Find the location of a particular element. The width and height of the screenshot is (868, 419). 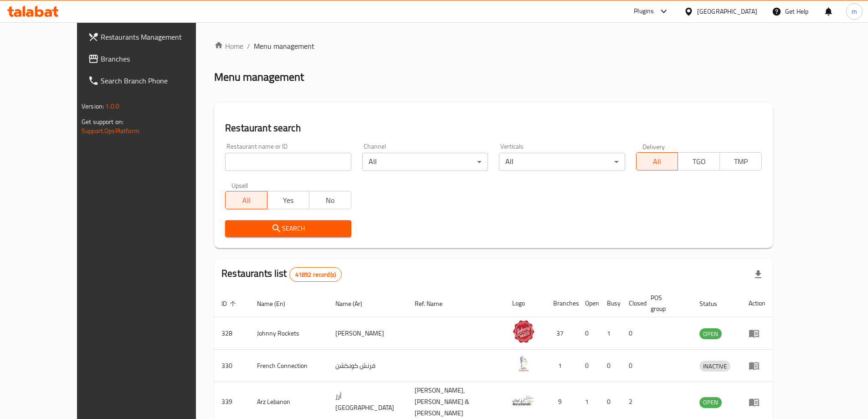

th: Branches is located at coordinates (562, 303).